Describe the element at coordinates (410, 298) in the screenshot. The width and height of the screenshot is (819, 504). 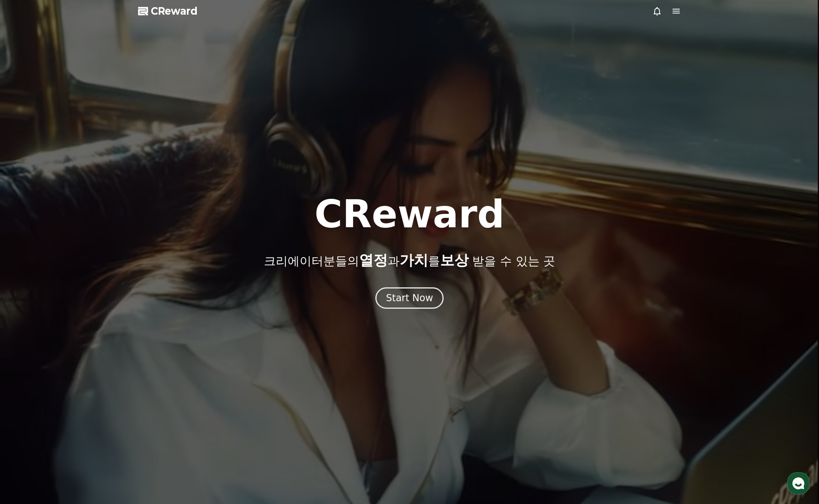
I see `button: Start Now` at that location.